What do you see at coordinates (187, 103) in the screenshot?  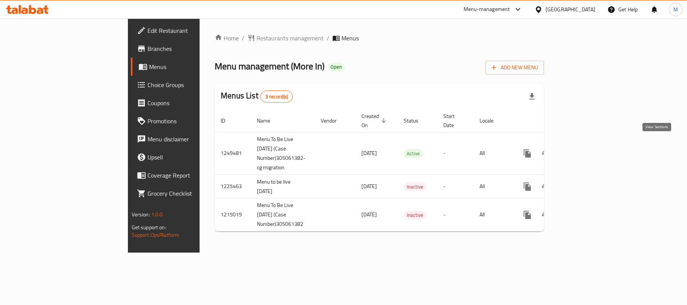 I see `a: Coupons` at bounding box center [187, 103].